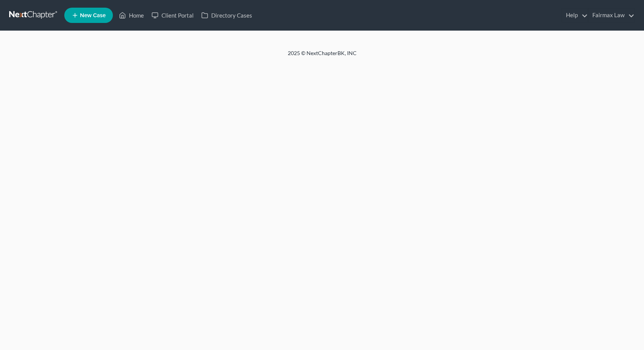 This screenshot has height=350, width=644. Describe the element at coordinates (173, 15) in the screenshot. I see `a: Client Portal` at that location.